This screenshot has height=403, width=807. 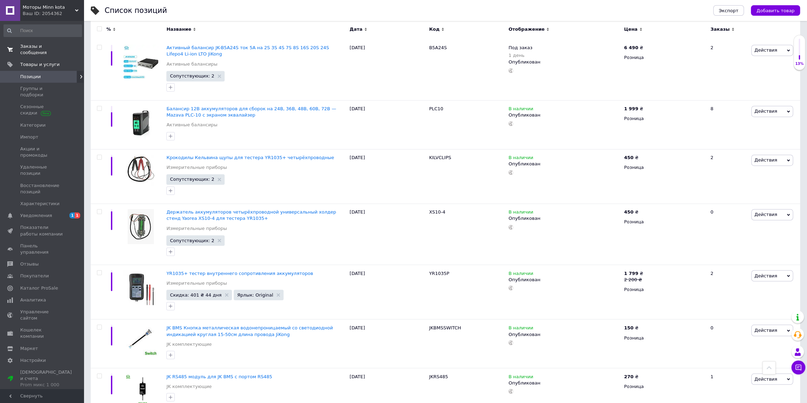 I want to click on span: XS10-4, so click(x=437, y=212).